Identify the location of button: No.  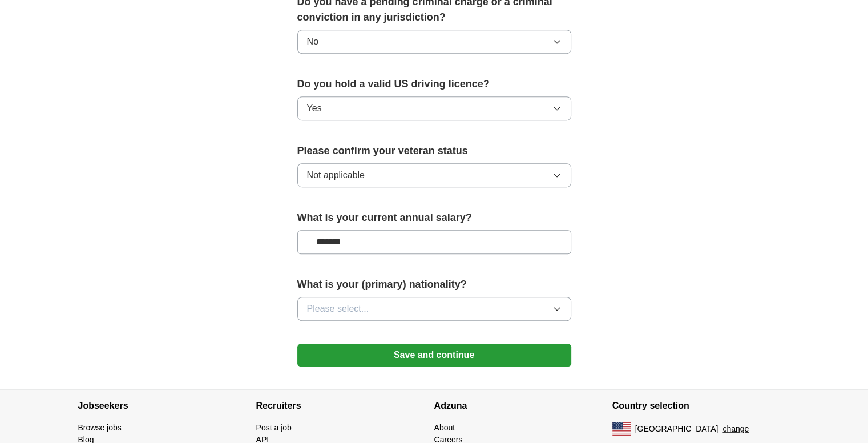
(434, 41).